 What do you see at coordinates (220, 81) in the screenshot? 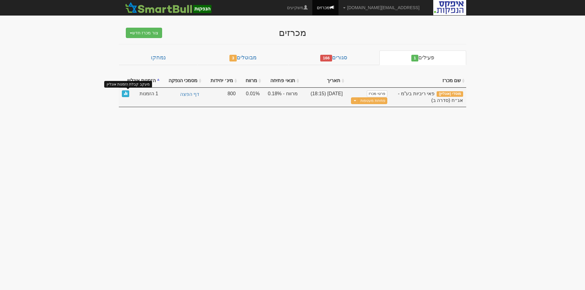
I see `th: מינ׳ יחידות : activate to sort column ascending` at bounding box center [220, 81].